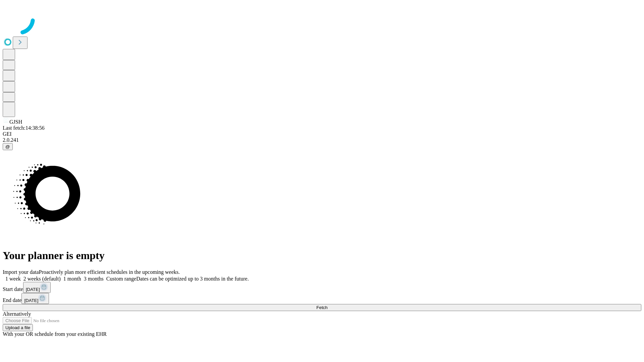 Image resolution: width=644 pixels, height=362 pixels. Describe the element at coordinates (16, 121) in the screenshot. I see `span: GJSH` at that location.